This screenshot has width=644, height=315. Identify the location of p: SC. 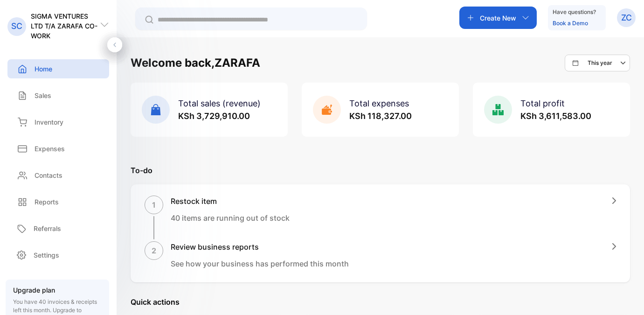
(17, 26).